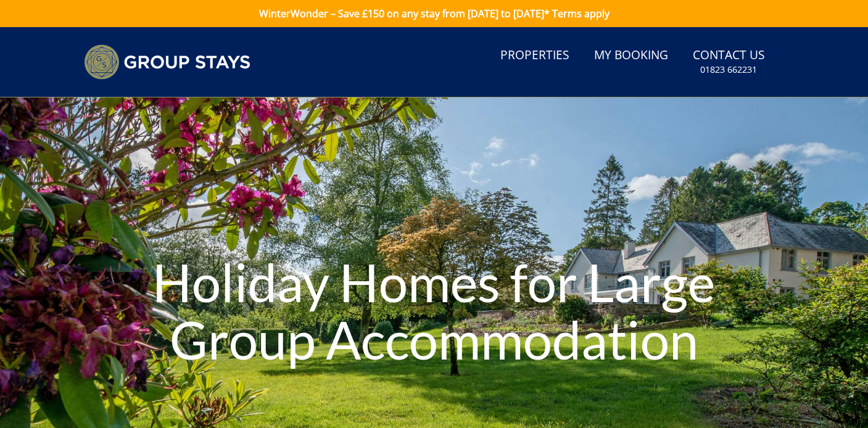 The height and width of the screenshot is (428, 868). Describe the element at coordinates (632, 55) in the screenshot. I see `a: My Booking` at that location.